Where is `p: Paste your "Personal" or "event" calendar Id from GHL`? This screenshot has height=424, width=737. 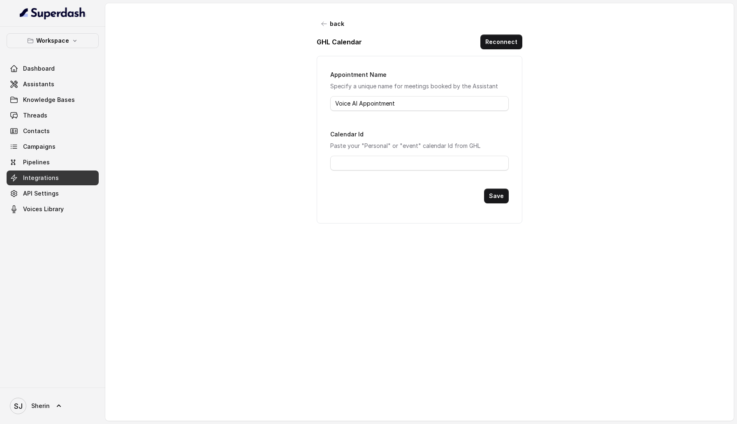
p: Paste your "Personal" or "event" calendar Id from GHL is located at coordinates (419, 146).